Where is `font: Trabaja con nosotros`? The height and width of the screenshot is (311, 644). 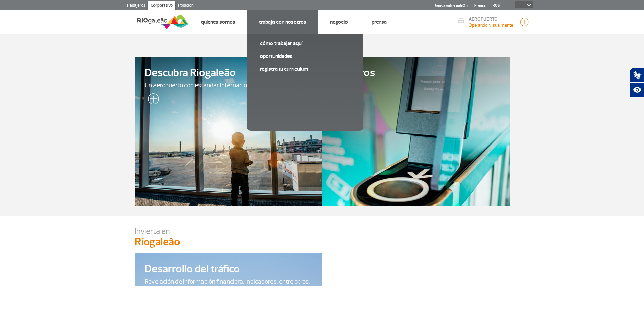
font: Trabaja con nosotros is located at coordinates (282, 22).